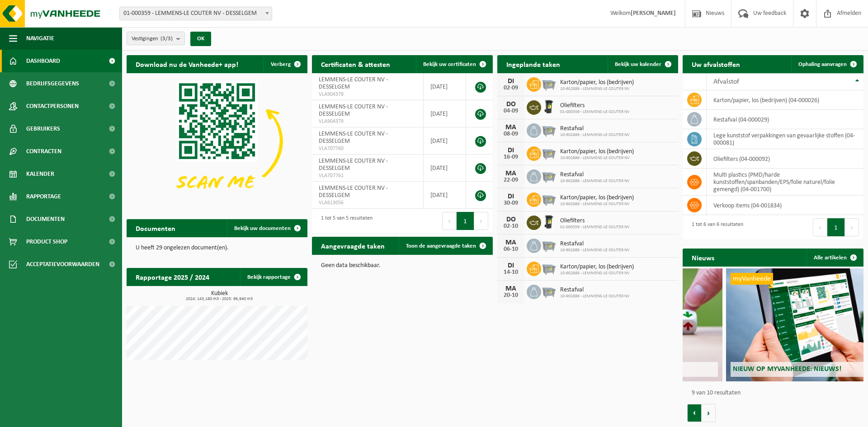 This screenshot has height=427, width=868. What do you see at coordinates (273, 277) in the screenshot?
I see `a: Bekijk rapportage` at bounding box center [273, 277].